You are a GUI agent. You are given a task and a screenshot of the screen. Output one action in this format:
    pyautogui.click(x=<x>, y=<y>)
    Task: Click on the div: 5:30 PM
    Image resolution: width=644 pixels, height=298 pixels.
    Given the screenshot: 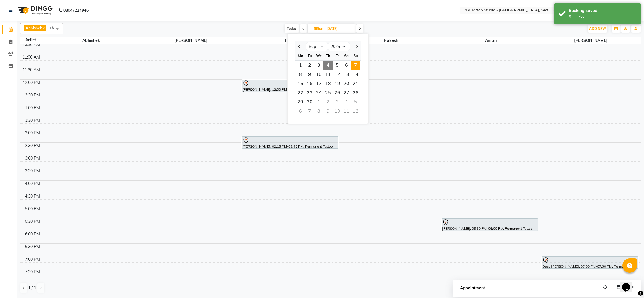 What is the action you would take?
    pyautogui.click(x=33, y=222)
    